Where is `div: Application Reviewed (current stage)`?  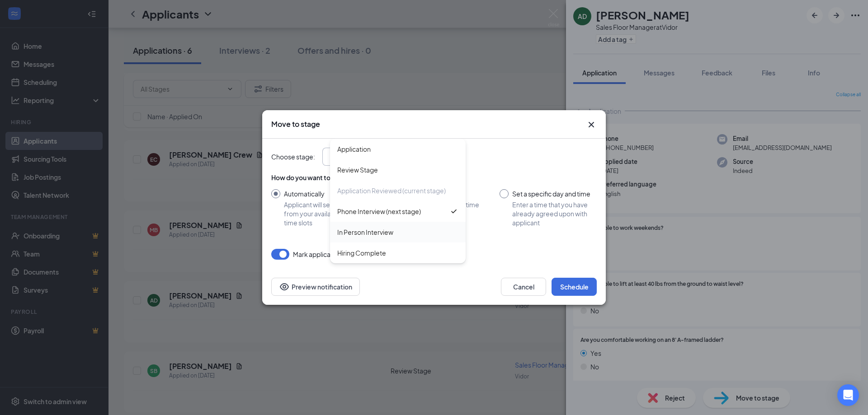
div: Application Reviewed (current stage) is located at coordinates (391, 190).